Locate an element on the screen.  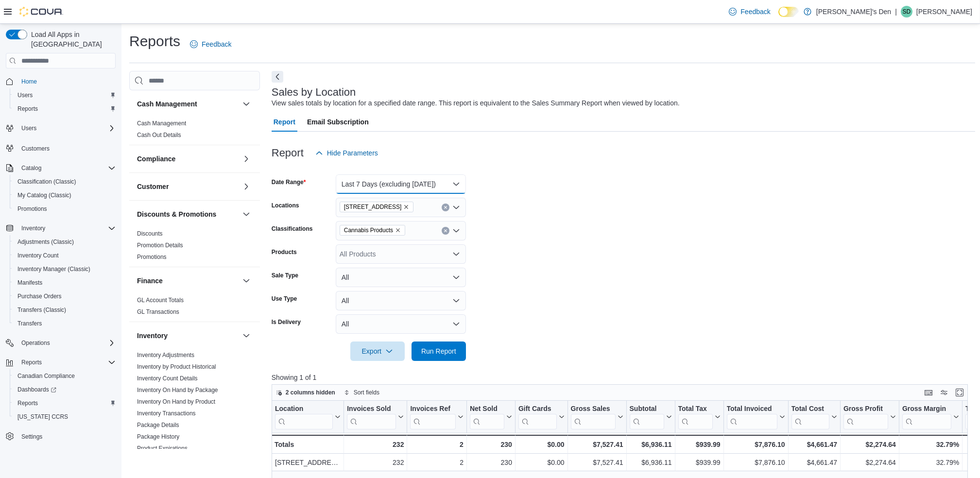
span: Product Expirations is located at coordinates (162, 448).